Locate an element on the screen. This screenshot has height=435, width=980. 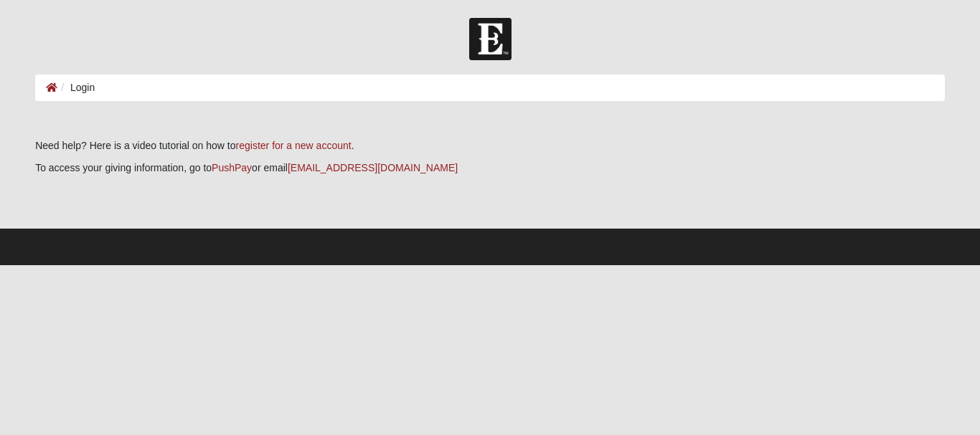
li: Login is located at coordinates (76, 87).